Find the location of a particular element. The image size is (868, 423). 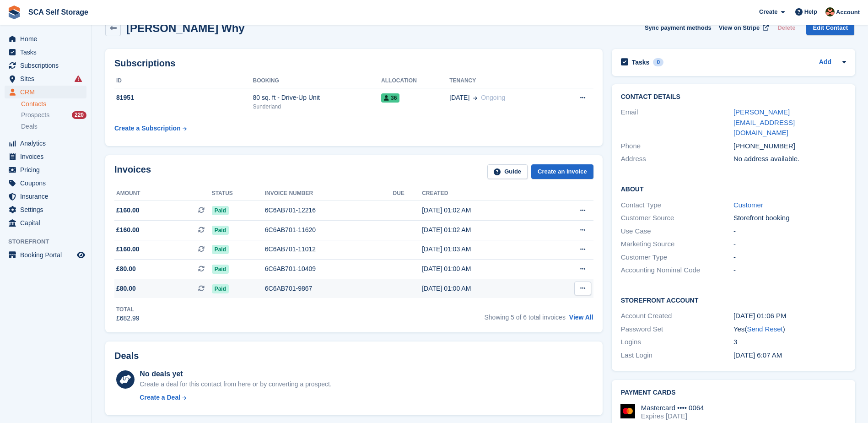

h2: Payment cards is located at coordinates (734, 393).